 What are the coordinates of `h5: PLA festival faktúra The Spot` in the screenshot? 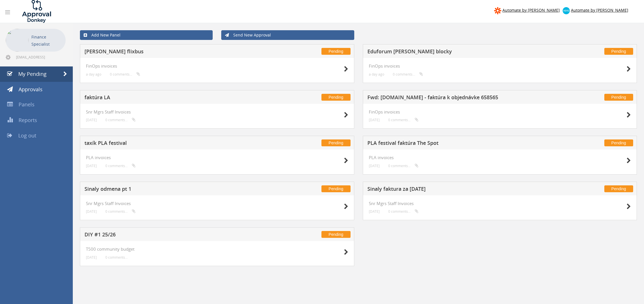 It's located at (460, 144).